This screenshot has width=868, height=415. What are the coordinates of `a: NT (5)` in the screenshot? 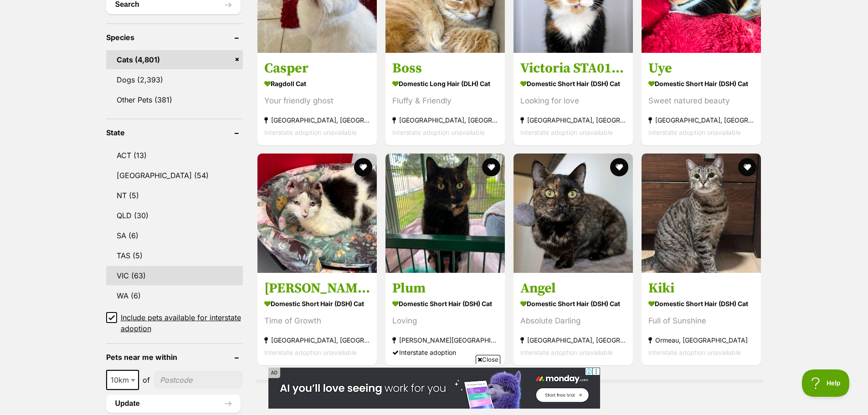 It's located at (175, 195).